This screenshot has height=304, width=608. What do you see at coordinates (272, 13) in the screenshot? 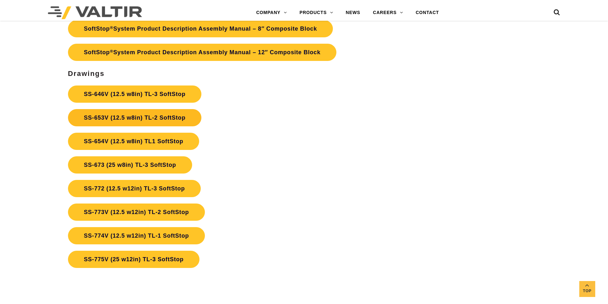
I see `a: COMPANY` at bounding box center [272, 13].